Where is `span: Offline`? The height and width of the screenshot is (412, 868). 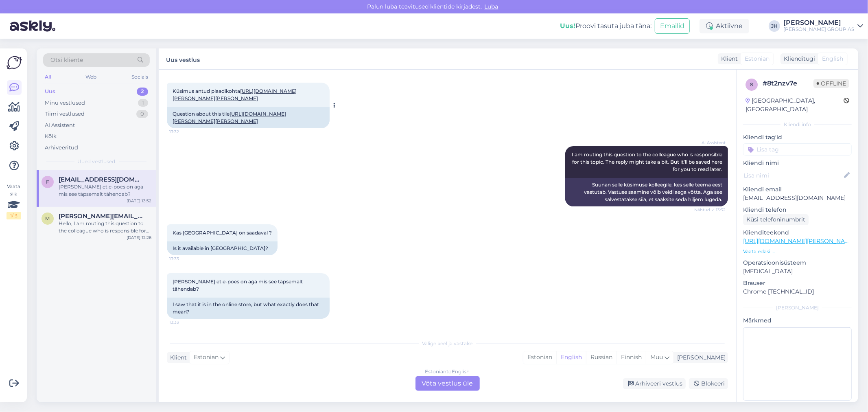
span: Offline is located at coordinates (831, 84).